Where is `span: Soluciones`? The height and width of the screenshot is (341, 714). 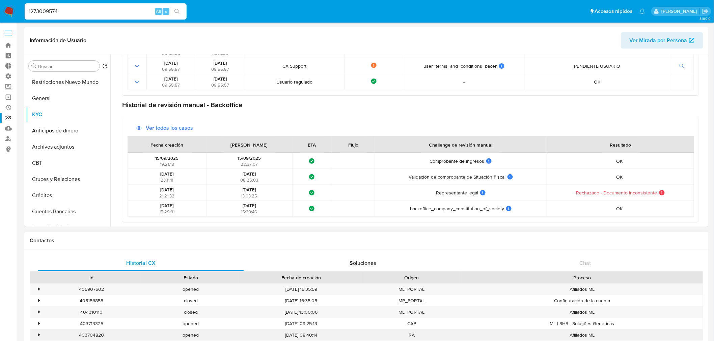
span: Soluciones is located at coordinates (363, 263).